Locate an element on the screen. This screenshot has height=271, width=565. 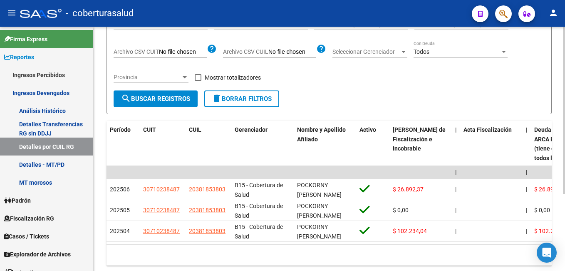
span: Acta Fiscalización is located at coordinates (488, 129).